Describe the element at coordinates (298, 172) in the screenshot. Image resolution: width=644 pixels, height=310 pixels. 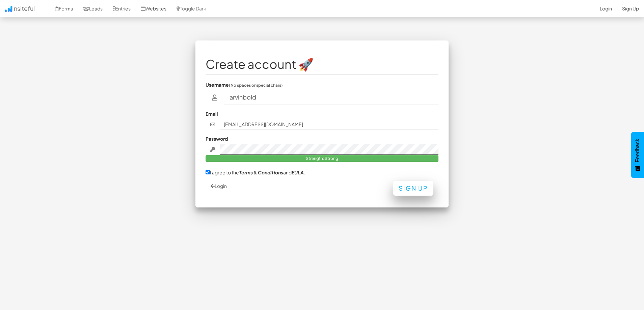
I see `a: EULA` at that location.